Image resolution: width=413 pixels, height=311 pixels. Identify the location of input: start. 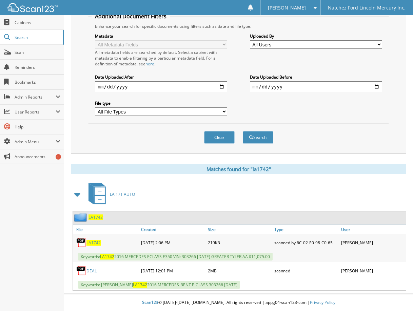
(161, 87).